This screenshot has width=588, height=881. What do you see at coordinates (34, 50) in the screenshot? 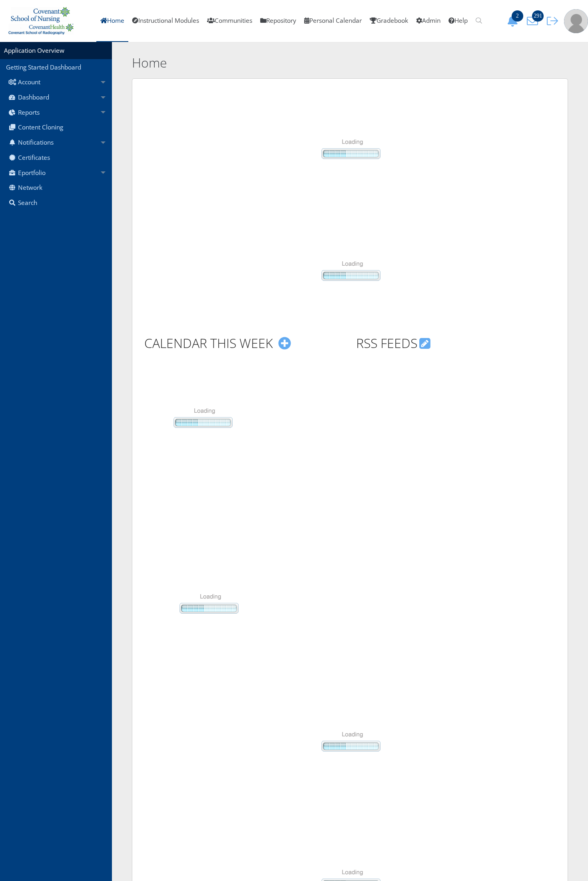
I see `a: Application Overview` at bounding box center [34, 50].